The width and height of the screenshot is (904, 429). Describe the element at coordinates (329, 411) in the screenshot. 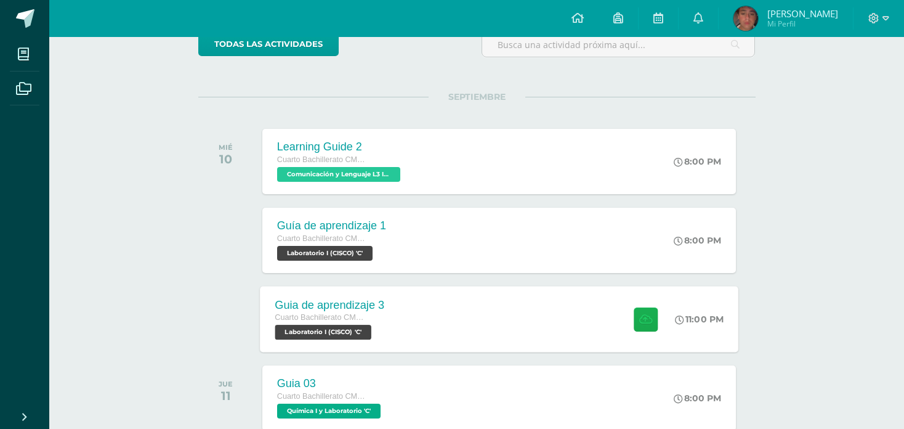

I see `span: Química I y Laboratorio 'C'` at that location.